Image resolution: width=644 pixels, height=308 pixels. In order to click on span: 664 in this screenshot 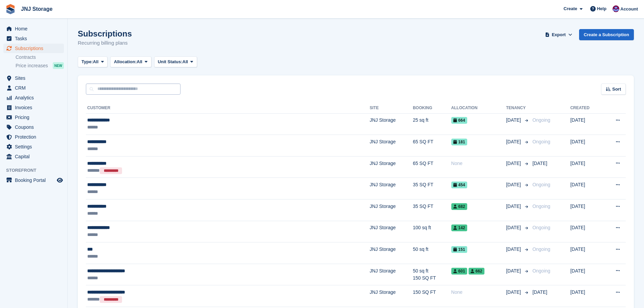, I will do `click(460, 120)`.